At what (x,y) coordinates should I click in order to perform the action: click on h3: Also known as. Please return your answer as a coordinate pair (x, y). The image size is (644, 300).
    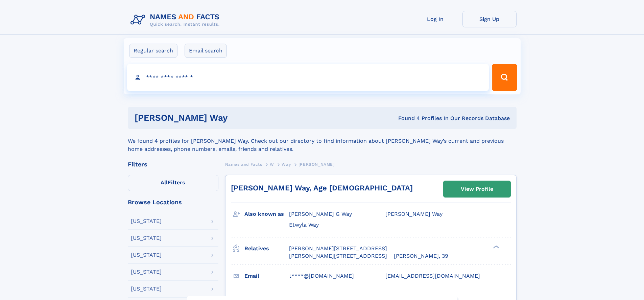
    Looking at the image, I should click on (267, 214).